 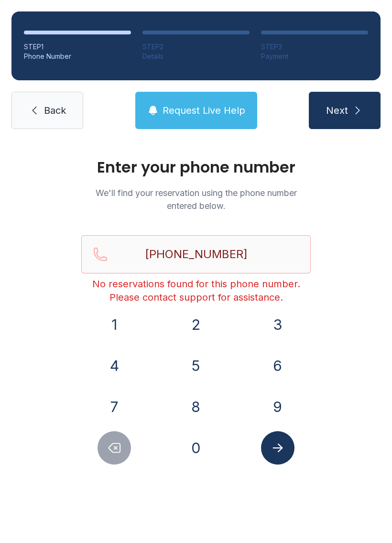 What do you see at coordinates (115, 365) in the screenshot?
I see `button: 4` at bounding box center [115, 365].